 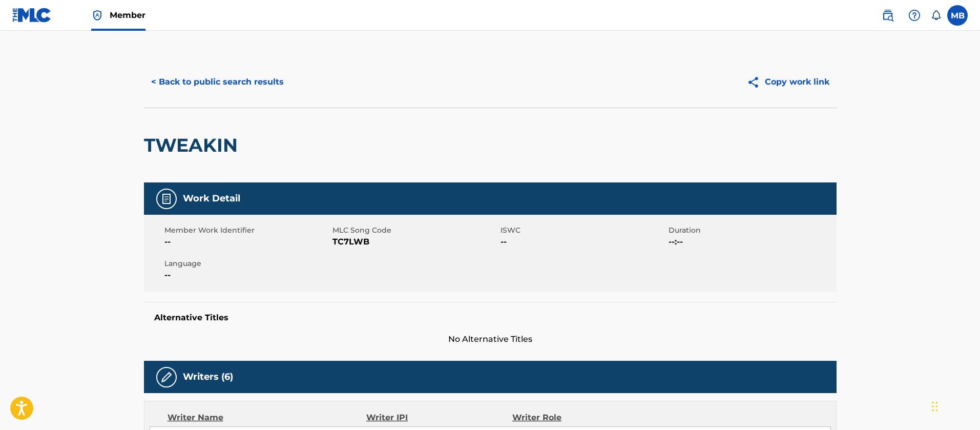 What do you see at coordinates (439, 418) in the screenshot?
I see `div: Writer IPI` at bounding box center [439, 418].